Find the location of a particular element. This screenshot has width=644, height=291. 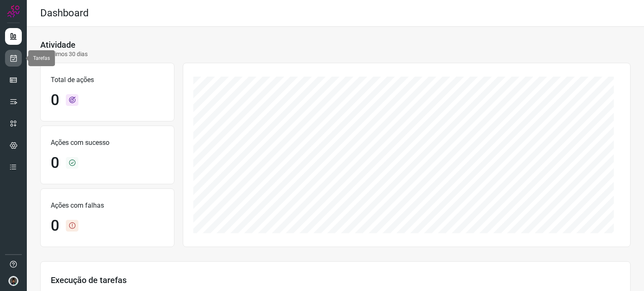

p: Total de ações is located at coordinates (107, 80).